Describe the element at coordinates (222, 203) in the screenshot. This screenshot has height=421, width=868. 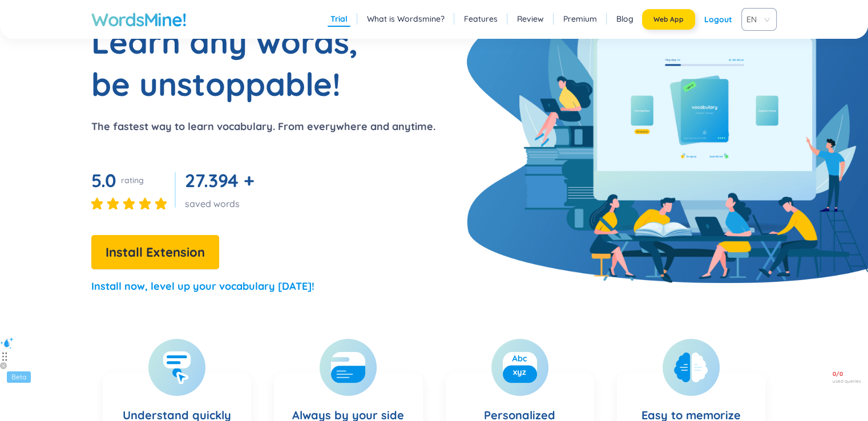
I see `div: saved words` at that location.